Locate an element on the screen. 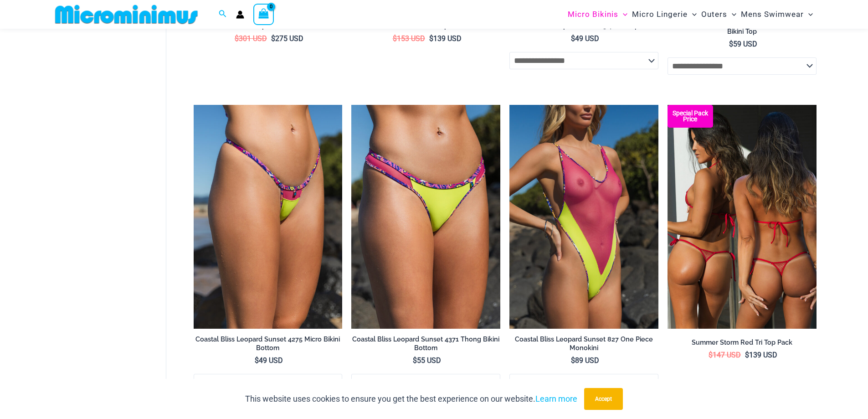 This screenshot has width=868, height=419. a: Summer Storm Red Tri Top Pack F Summer Storm Red Tri Top Pack BSummer Storm Red Tri Top Pack B is located at coordinates (742, 216).